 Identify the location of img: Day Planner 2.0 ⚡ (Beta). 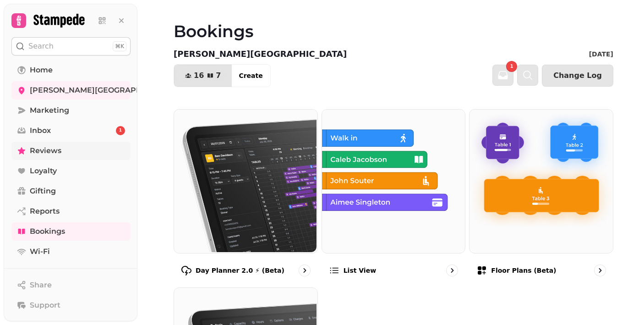
(245, 180).